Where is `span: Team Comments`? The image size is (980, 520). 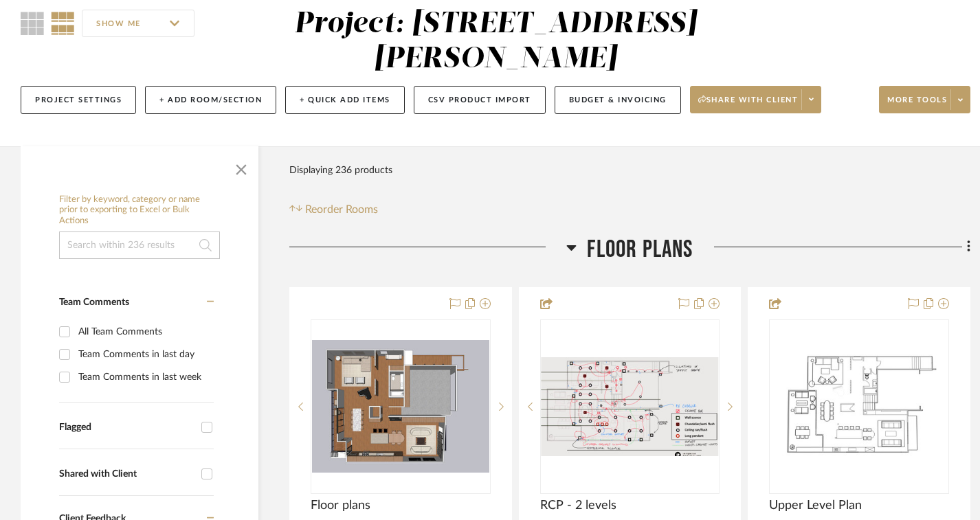 span: Team Comments is located at coordinates (94, 302).